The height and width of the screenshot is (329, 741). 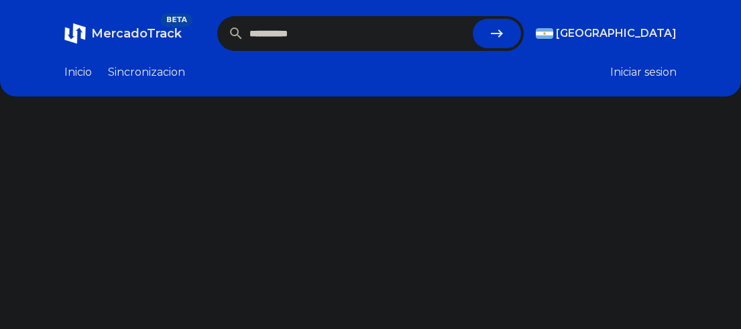 What do you see at coordinates (136, 34) in the screenshot?
I see `span: MercadoTrack` at bounding box center [136, 34].